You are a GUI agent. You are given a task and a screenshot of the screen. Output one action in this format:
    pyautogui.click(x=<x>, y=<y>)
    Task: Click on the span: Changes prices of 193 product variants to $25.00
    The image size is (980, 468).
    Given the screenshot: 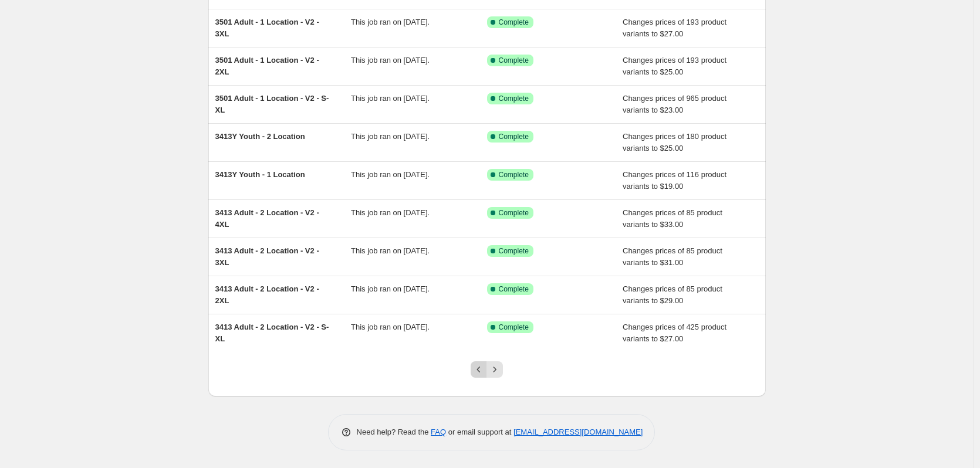 What is the action you would take?
    pyautogui.click(x=674, y=65)
    